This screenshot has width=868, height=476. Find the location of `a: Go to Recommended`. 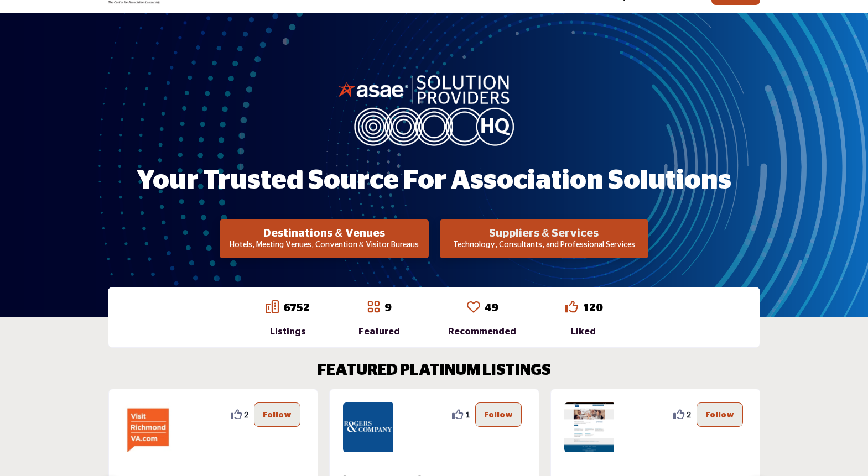

a: Go to Recommended is located at coordinates (473, 308).